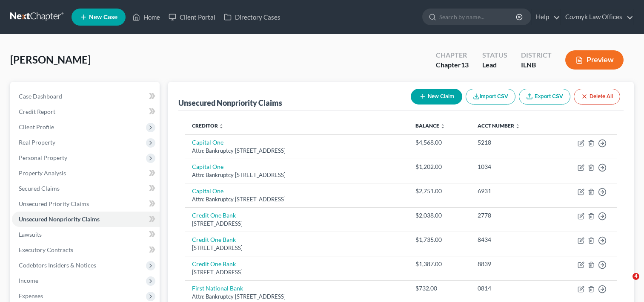  I want to click on a: Property Analysis, so click(85, 173).